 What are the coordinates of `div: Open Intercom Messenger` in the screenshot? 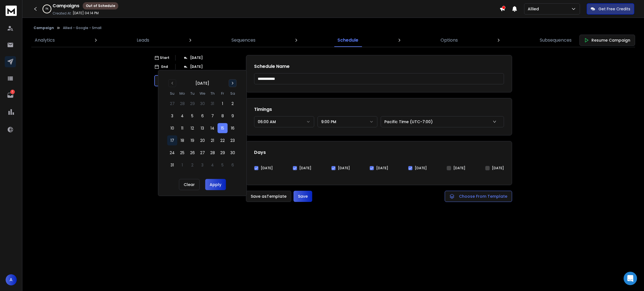 It's located at (630, 279).